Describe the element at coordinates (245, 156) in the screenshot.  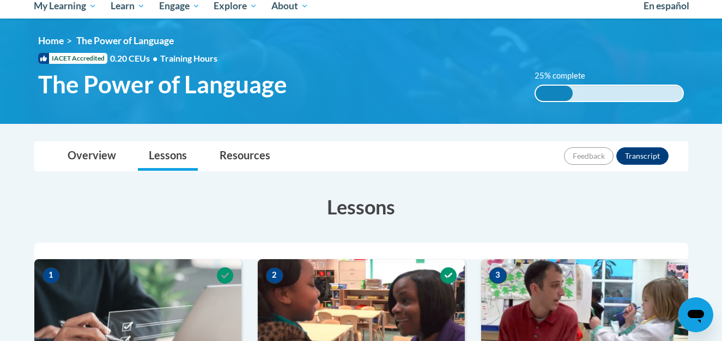
I see `a: Resources` at that location.